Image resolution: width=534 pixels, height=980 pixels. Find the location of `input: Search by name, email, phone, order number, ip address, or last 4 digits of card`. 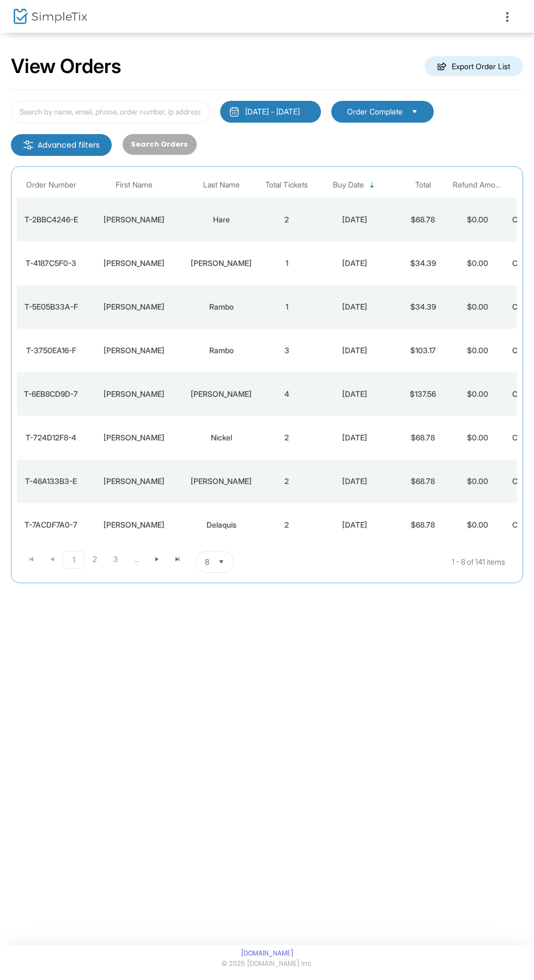

input: Search by name, email, phone, order number, ip address, or last 4 digits of card is located at coordinates (110, 112).